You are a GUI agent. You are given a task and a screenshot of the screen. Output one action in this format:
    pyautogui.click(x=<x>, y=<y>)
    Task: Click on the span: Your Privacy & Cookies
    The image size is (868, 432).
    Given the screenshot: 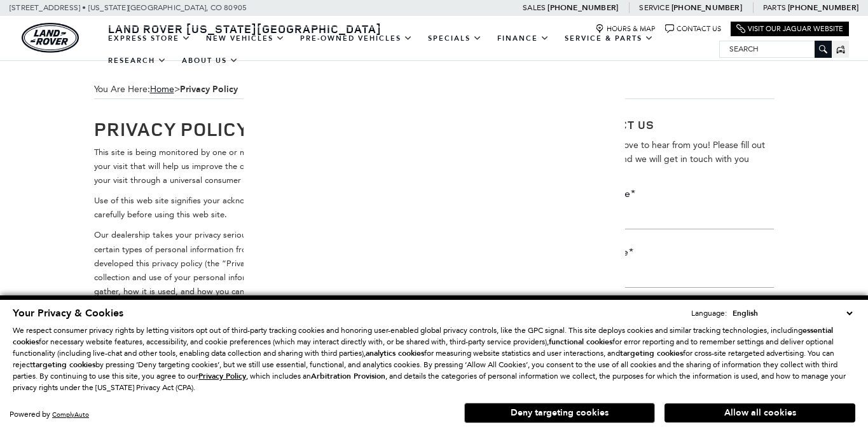 What is the action you would take?
    pyautogui.click(x=68, y=314)
    